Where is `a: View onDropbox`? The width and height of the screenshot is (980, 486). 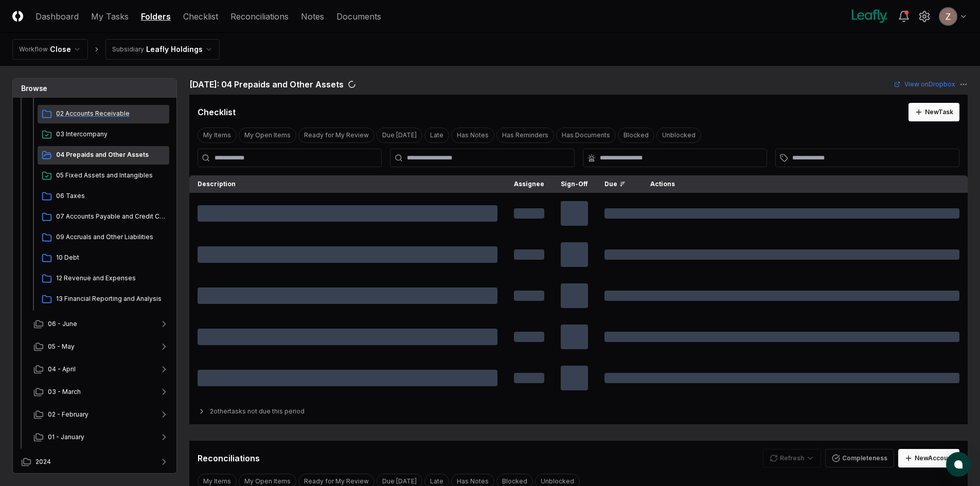 a: View onDropbox is located at coordinates (924, 84).